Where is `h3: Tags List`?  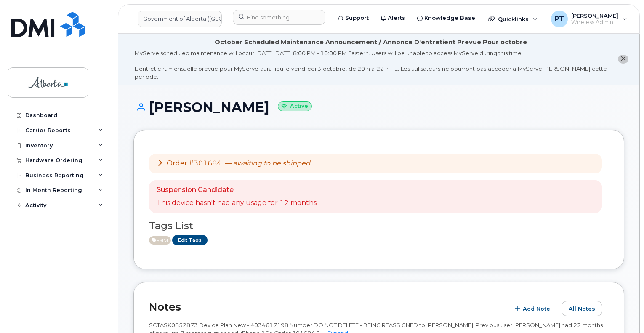
h3: Tags List is located at coordinates (379, 225).